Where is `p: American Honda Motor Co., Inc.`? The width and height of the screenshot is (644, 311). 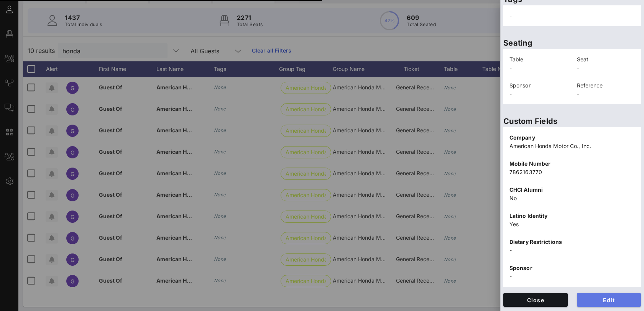 p: American Honda Motor Co., Inc. is located at coordinates (572, 146).